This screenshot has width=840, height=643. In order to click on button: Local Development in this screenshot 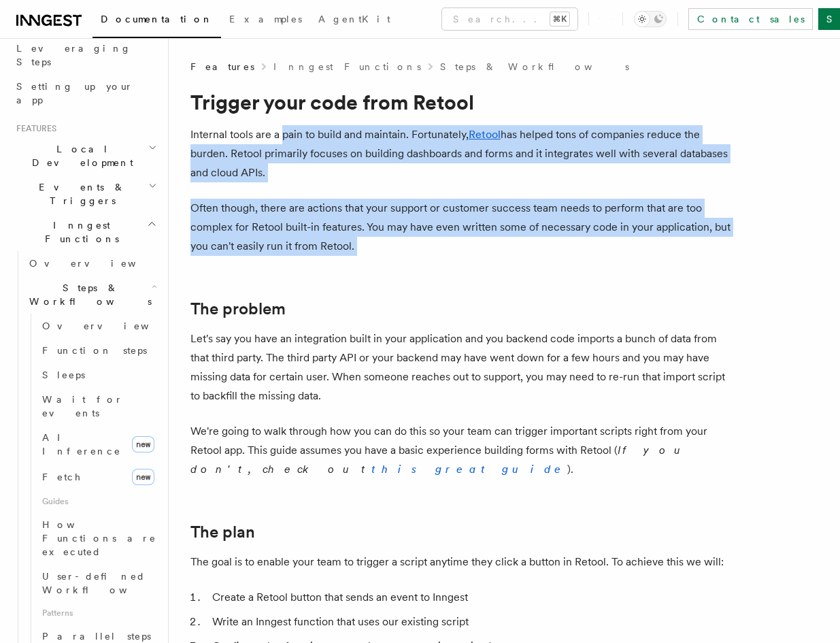, I will do `click(85, 156)`.